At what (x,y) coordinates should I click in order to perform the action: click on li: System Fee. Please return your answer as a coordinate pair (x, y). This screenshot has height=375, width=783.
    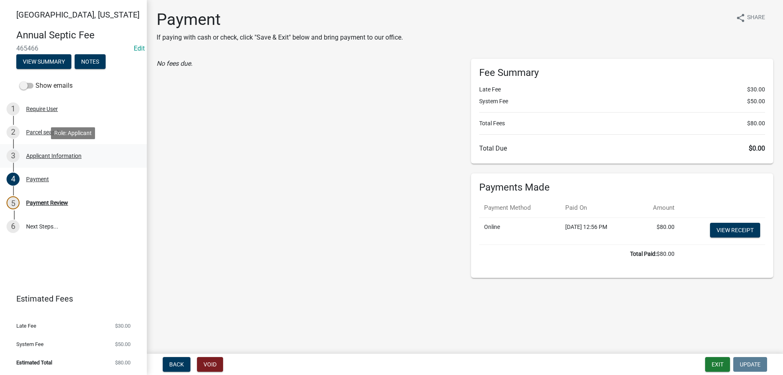
    Looking at the image, I should click on (622, 101).